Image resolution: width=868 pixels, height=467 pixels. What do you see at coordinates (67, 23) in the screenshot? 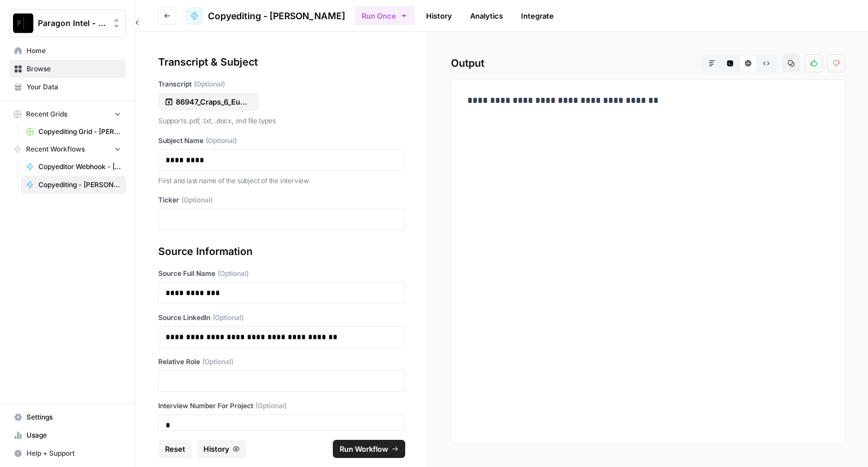
I see `button: Workspace: Paragon Intel - Copyediting` at bounding box center [67, 23].